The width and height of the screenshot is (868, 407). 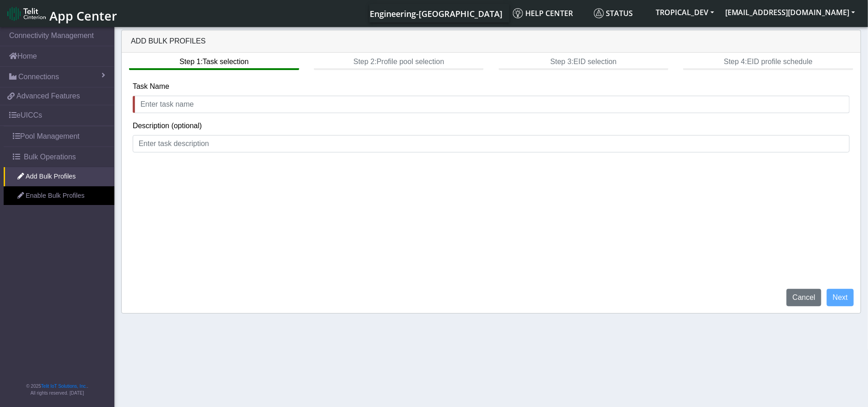 What do you see at coordinates (59, 177) in the screenshot?
I see `a: Add Bulk Profiles` at bounding box center [59, 177].